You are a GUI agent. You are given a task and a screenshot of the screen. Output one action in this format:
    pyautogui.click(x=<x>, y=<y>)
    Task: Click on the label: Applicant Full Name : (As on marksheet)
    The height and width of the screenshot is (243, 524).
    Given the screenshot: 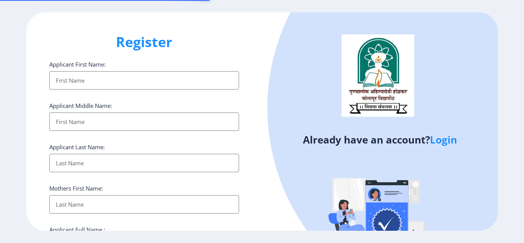 What is the action you would take?
    pyautogui.click(x=77, y=233)
    